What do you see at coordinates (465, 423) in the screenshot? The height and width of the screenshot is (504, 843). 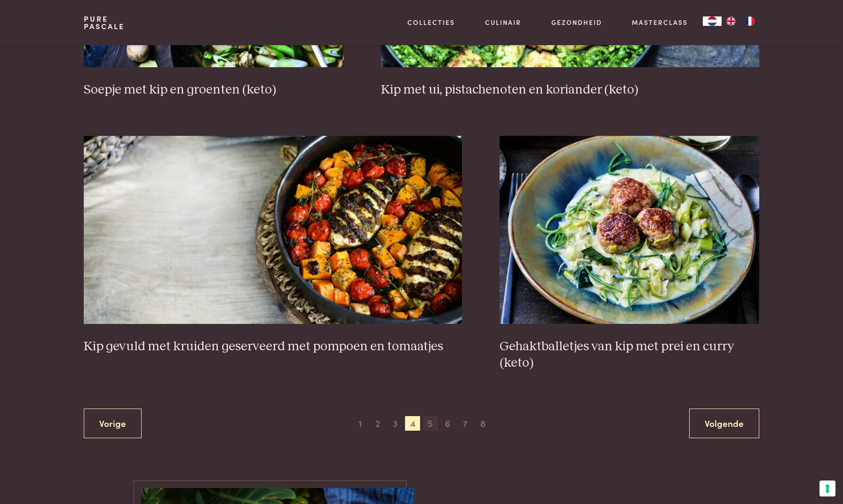 I see `span: 7` at bounding box center [465, 423].